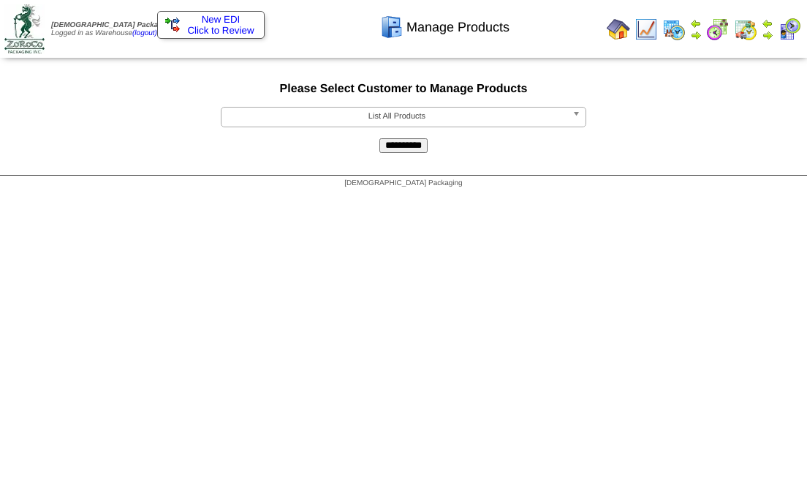 The height and width of the screenshot is (480, 807). What do you see at coordinates (397, 116) in the screenshot?
I see `span: List All Products` at bounding box center [397, 116].